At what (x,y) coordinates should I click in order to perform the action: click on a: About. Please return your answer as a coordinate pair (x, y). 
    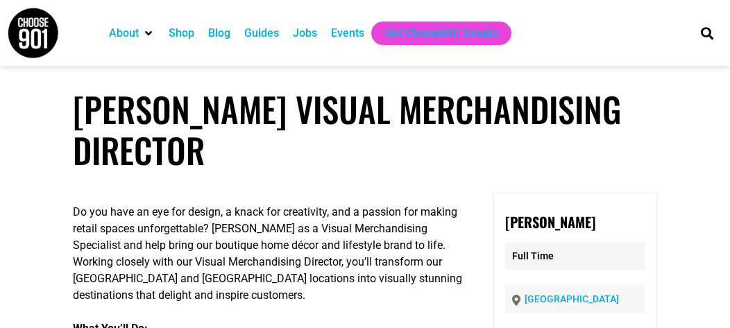
    Looking at the image, I should click on (123, 33).